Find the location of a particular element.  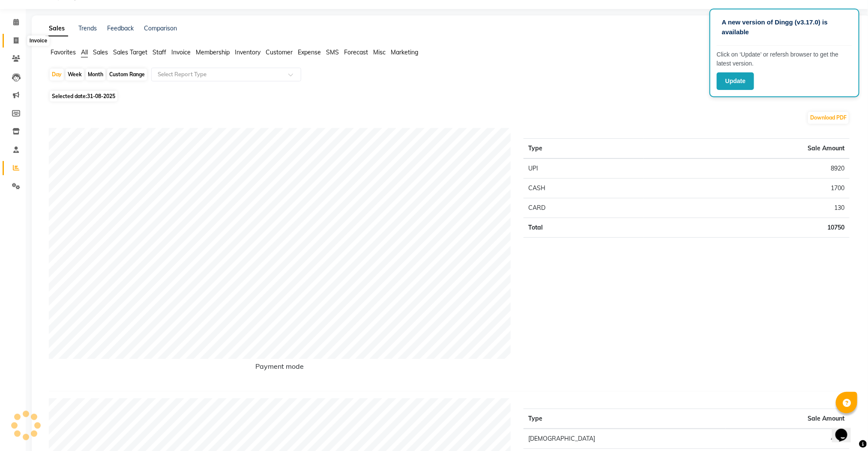

span: Misc is located at coordinates (379, 52).